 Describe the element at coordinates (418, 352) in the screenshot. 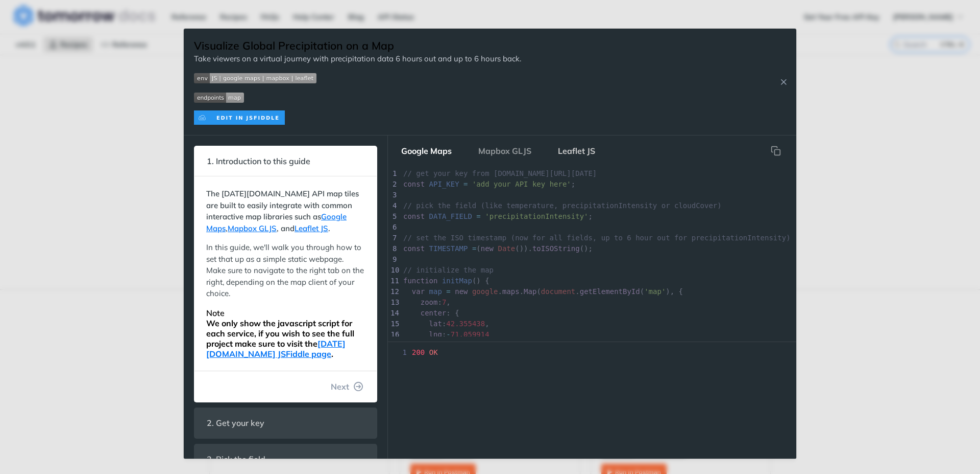

I see `span: 200` at that location.